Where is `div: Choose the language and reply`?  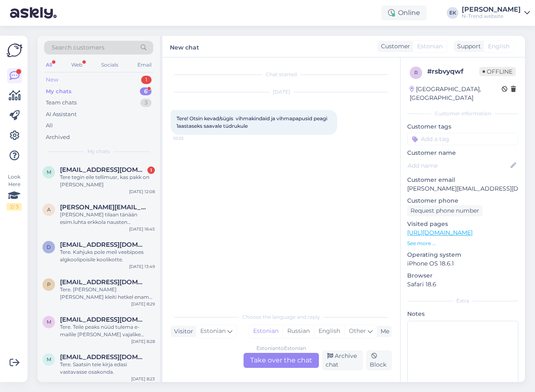
div: Choose the language and reply is located at coordinates (281, 317).